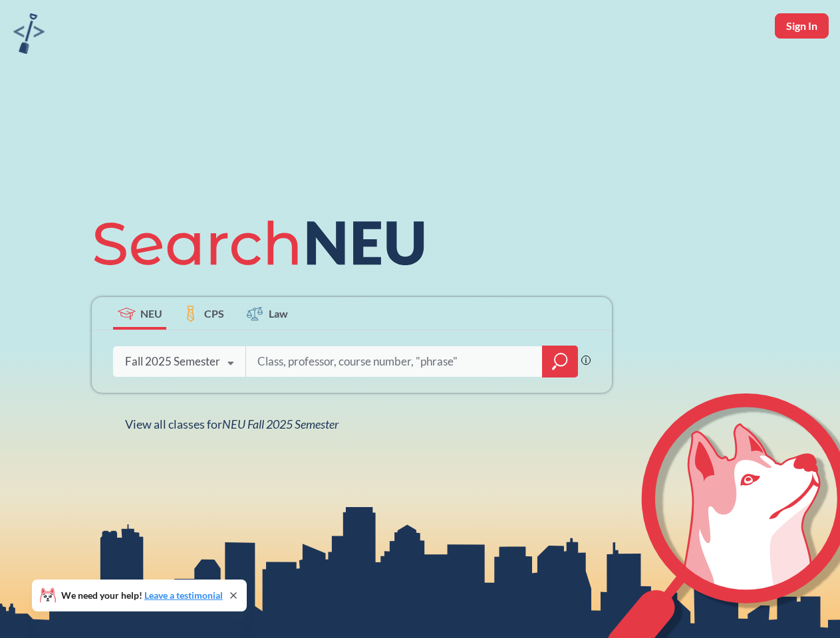 This screenshot has width=840, height=638. I want to click on span: NEU, so click(151, 313).